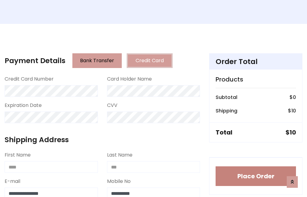  Describe the element at coordinates (12, 182) in the screenshot. I see `label: E-mail` at that location.